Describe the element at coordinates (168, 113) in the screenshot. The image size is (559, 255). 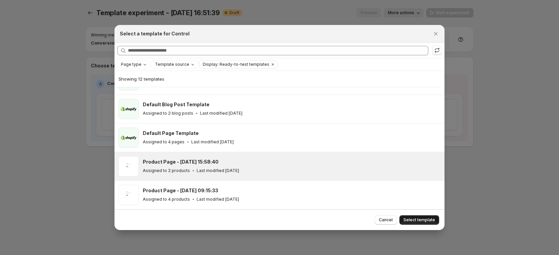
I see `p: Assigned to 2 blog posts` at that location.